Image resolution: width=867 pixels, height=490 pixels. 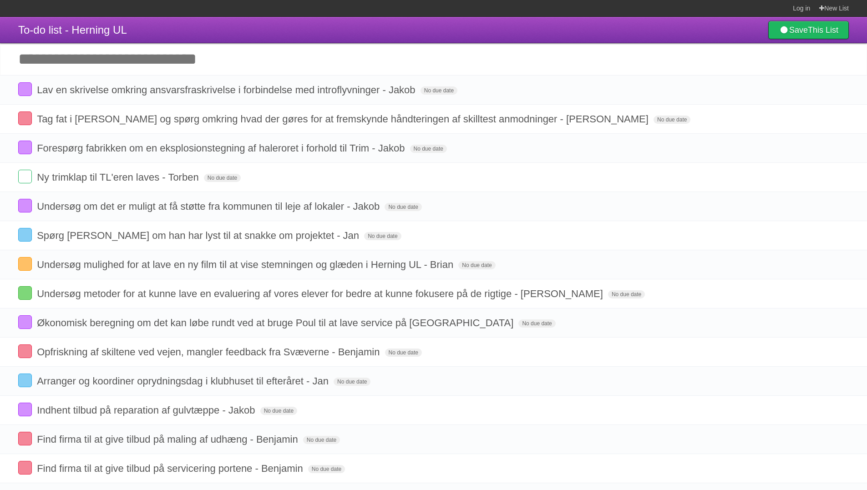 What do you see at coordinates (227, 90) in the screenshot?
I see `span: Lav en skrivelse omkring ansvarsfraskrivelse i forbindelse med introflyvninger - Jakob` at bounding box center [227, 90].